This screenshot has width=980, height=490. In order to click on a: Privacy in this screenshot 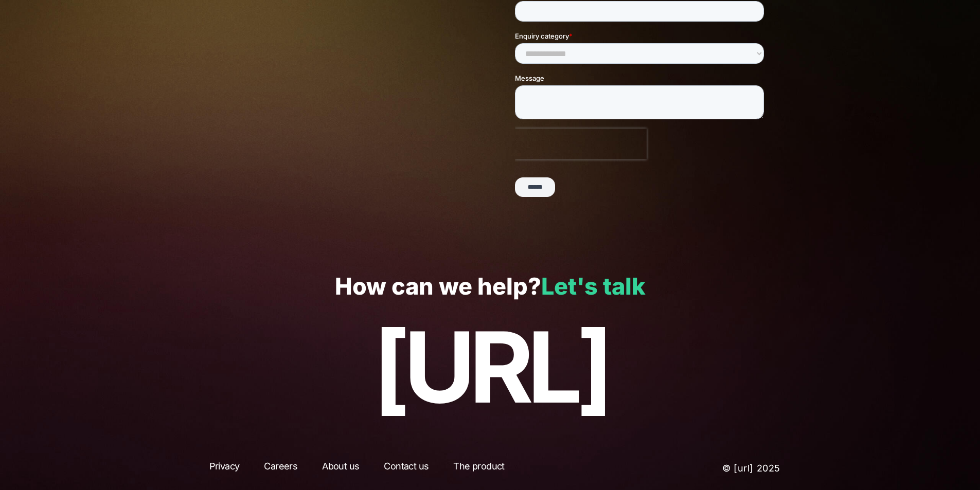, I will do `click(224, 469)`.